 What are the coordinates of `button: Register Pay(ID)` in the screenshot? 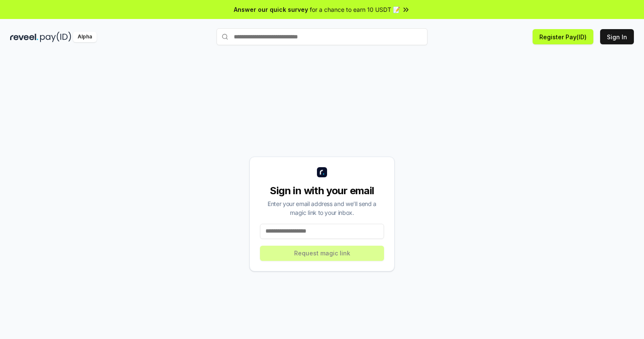 It's located at (563, 37).